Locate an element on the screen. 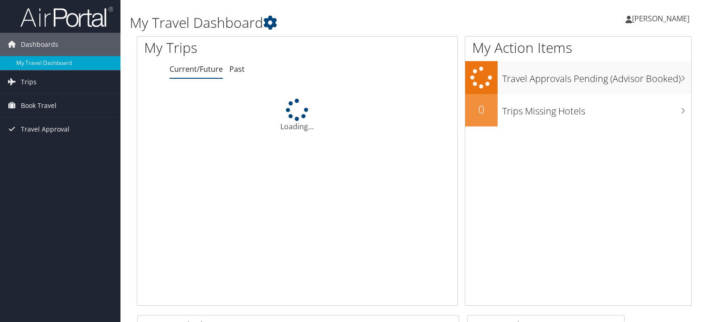 Image resolution: width=708 pixels, height=322 pixels. h1: My Trips is located at coordinates (230, 48).